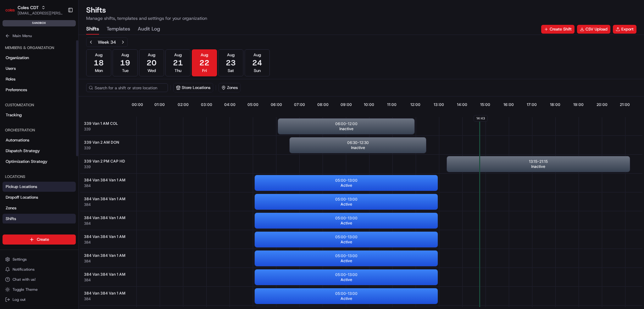  I want to click on p: 06:00 - 12:00, so click(347, 123).